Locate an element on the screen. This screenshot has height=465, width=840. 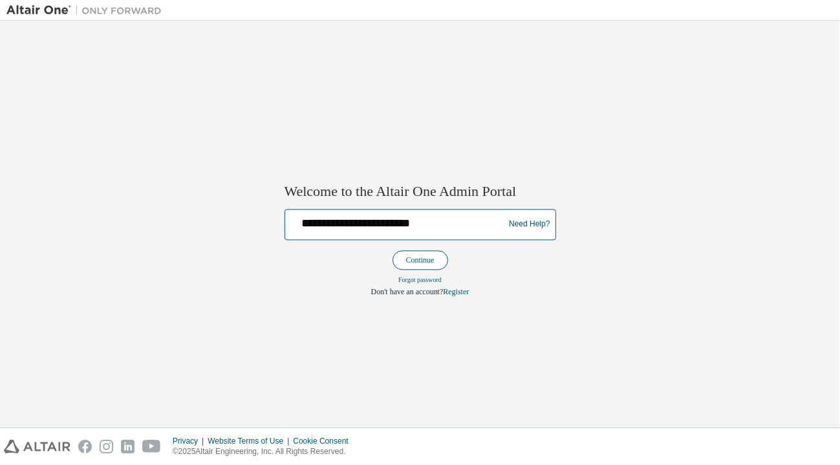
img: facebook.svg is located at coordinates (85, 446).